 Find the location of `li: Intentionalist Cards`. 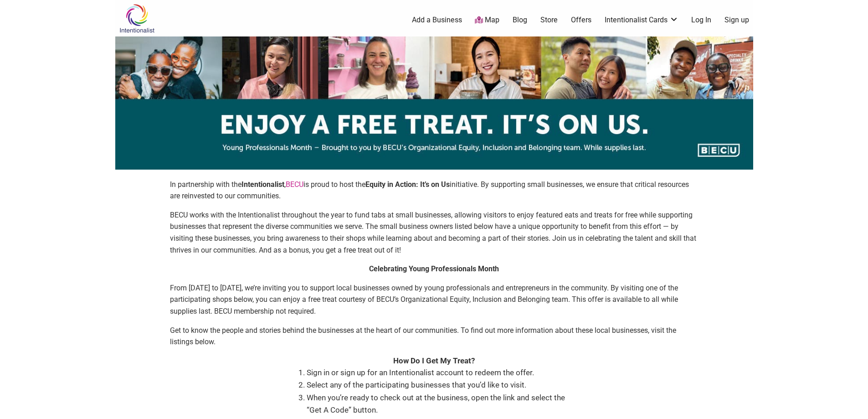

li: Intentionalist Cards is located at coordinates (642, 20).